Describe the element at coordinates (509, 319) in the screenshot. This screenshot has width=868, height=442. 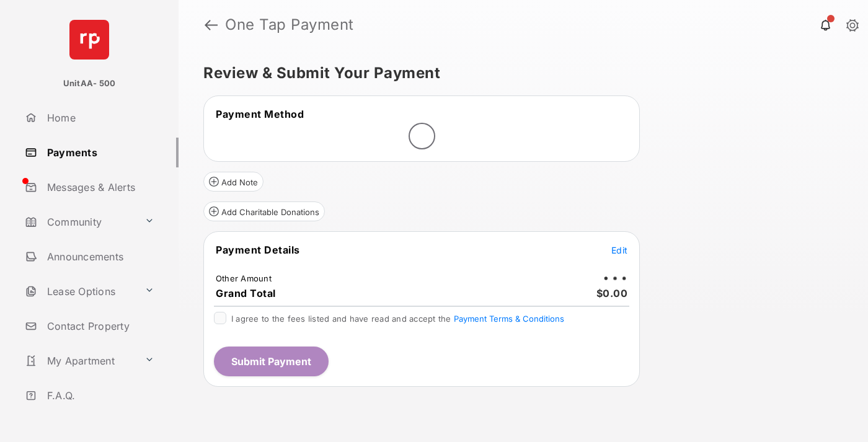
I see `button: I agree to the fees listed and have read and accept the` at that location.